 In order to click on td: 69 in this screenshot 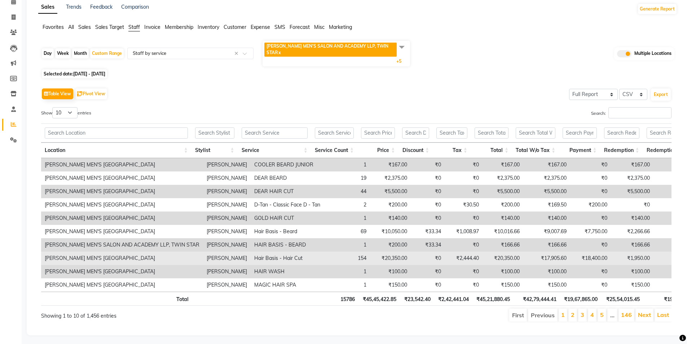, I will do `click(347, 231)`.